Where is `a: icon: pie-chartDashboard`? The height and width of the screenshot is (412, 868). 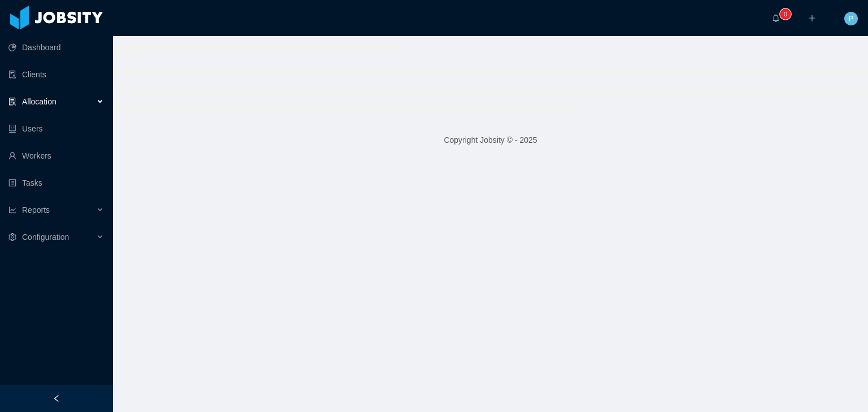
a: icon: pie-chartDashboard is located at coordinates (56, 48).